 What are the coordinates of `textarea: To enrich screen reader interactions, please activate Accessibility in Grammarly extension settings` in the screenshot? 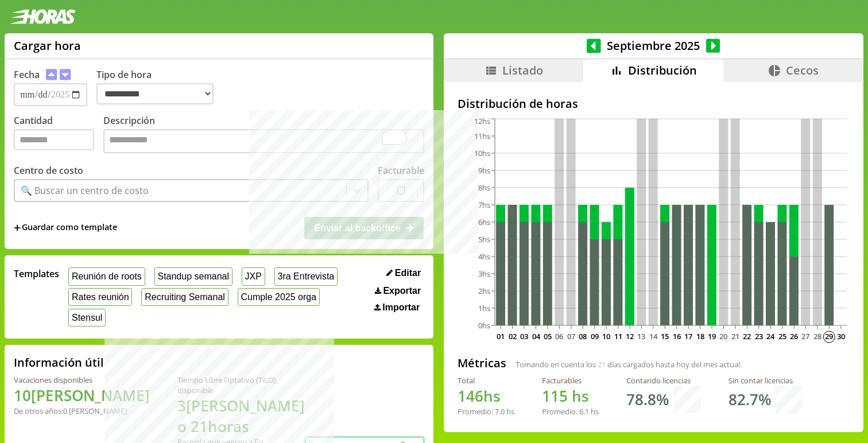 It's located at (264, 141).